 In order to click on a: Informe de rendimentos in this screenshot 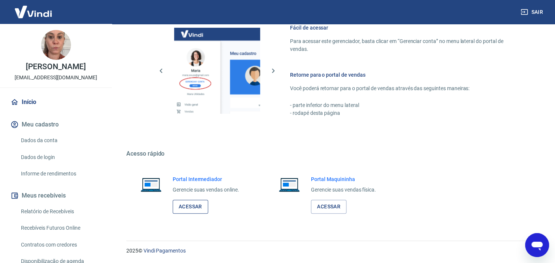, I will do `click(60, 173)`.